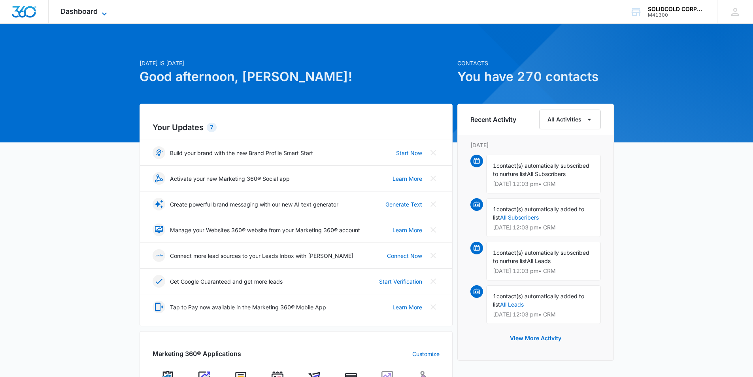 This screenshot has width=753, height=377. I want to click on span: Dashboard, so click(79, 11).